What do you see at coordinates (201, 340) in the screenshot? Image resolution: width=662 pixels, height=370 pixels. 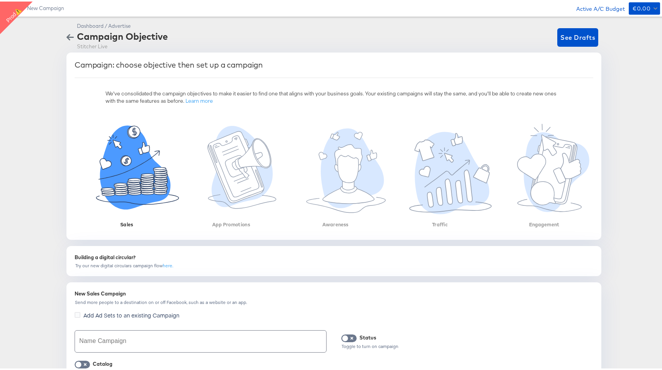 I see `input: Enter your campaign name` at bounding box center [201, 340].